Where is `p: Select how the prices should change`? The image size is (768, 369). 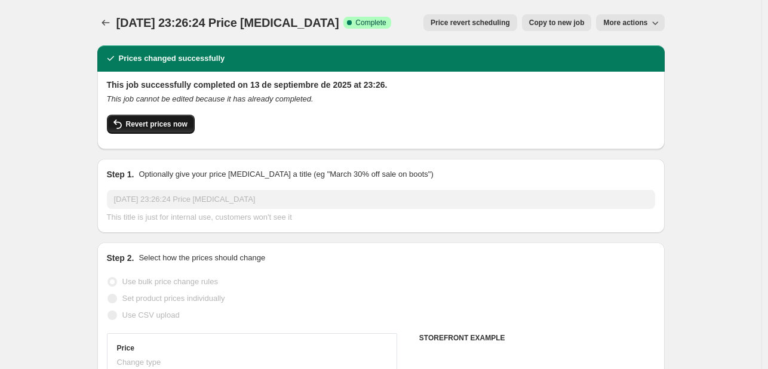
p: Select how the prices should change is located at coordinates (202, 258).